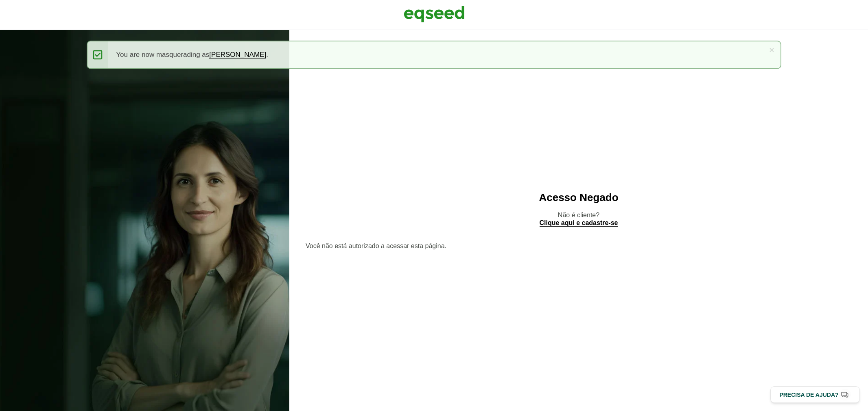 This screenshot has width=868, height=411. What do you see at coordinates (434, 14) in the screenshot?
I see `img: EqSeed Logo` at bounding box center [434, 14].